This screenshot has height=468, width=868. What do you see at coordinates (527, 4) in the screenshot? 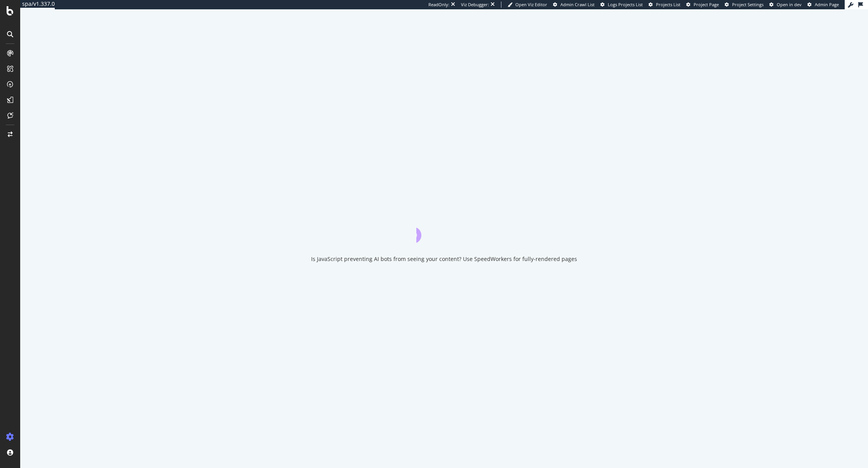
I see `a: Open Viz Editor` at bounding box center [527, 4].